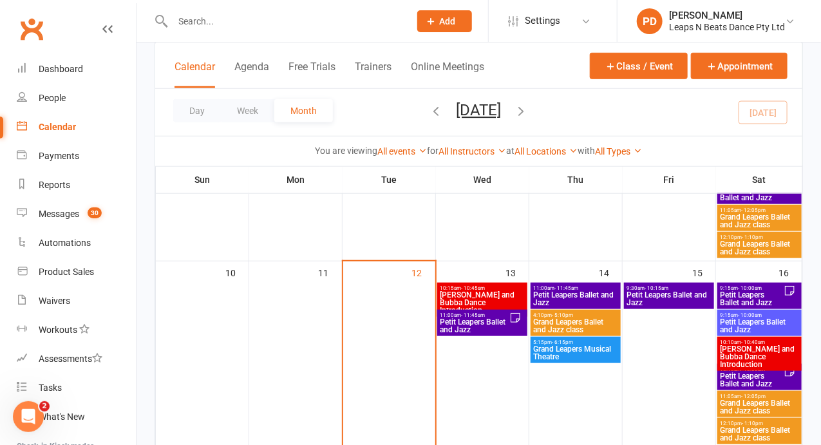 This screenshot has width=821, height=445. I want to click on div: 16, so click(790, 272).